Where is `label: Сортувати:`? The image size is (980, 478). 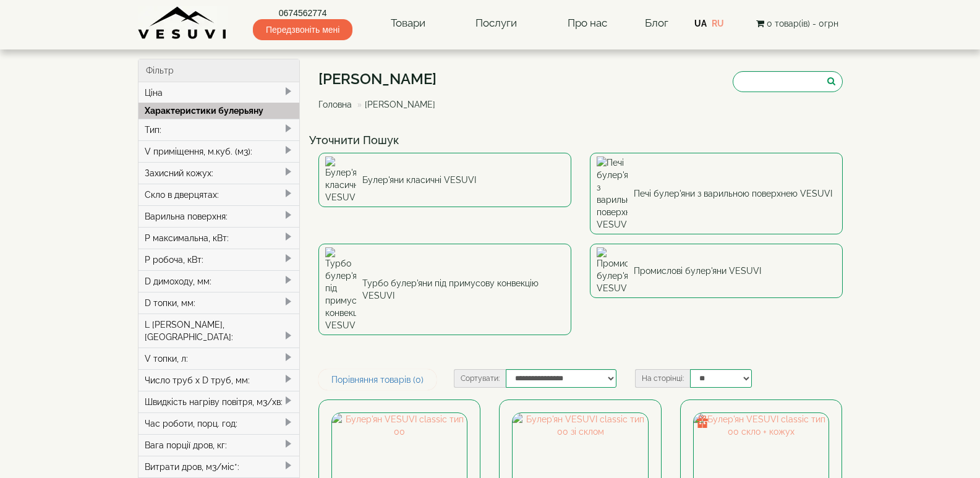
label: Сортувати: is located at coordinates (480, 379).